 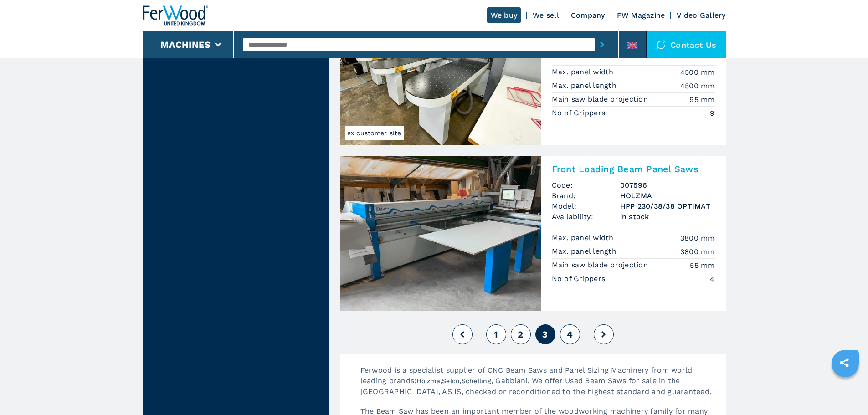 I want to click on a: sharethis, so click(x=844, y=362).